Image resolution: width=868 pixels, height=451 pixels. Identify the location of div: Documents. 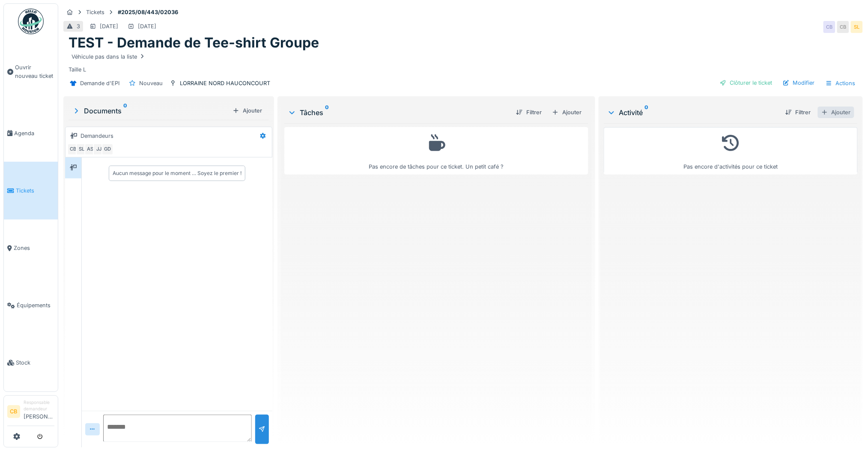
(150, 111).